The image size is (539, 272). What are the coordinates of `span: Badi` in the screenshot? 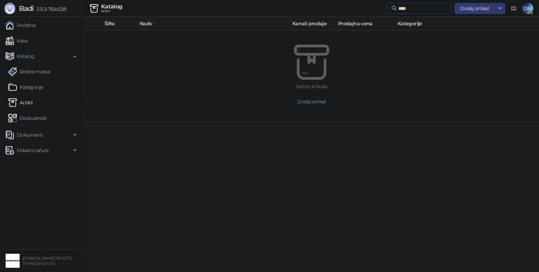 It's located at (26, 8).